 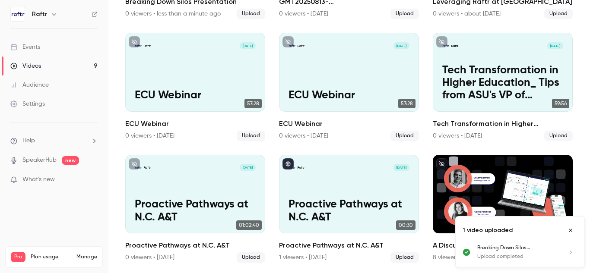 I want to click on span: Pro, so click(x=18, y=257).